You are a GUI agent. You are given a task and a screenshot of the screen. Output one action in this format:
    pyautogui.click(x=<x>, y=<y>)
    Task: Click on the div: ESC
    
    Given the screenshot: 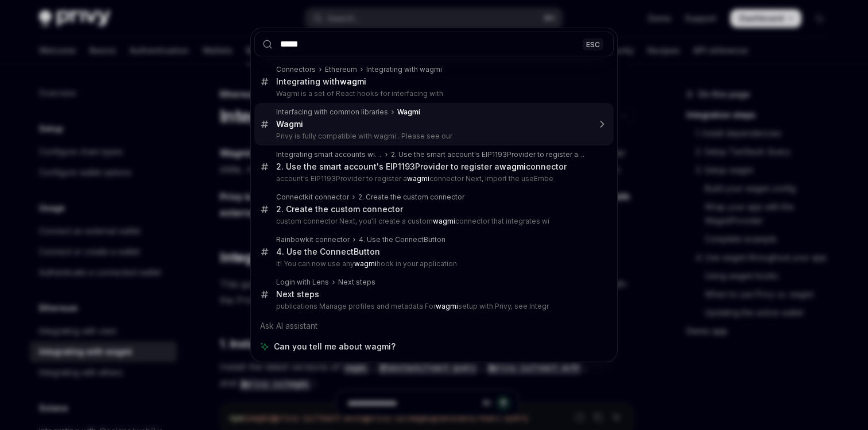 What is the action you would take?
    pyautogui.click(x=593, y=44)
    